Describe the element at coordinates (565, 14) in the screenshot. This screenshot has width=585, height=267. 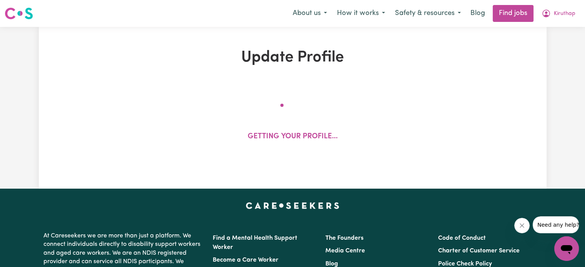
I see `span: Kiruthap` at that location.